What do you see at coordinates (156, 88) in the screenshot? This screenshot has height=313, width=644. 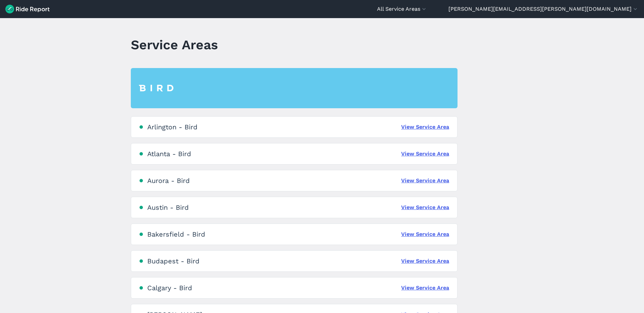 I see `img: Bird` at bounding box center [156, 88].